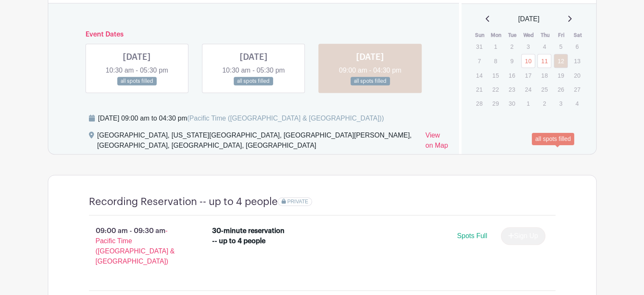 Image resolution: width=644 pixels, height=295 pixels. I want to click on p: 19, so click(561, 75).